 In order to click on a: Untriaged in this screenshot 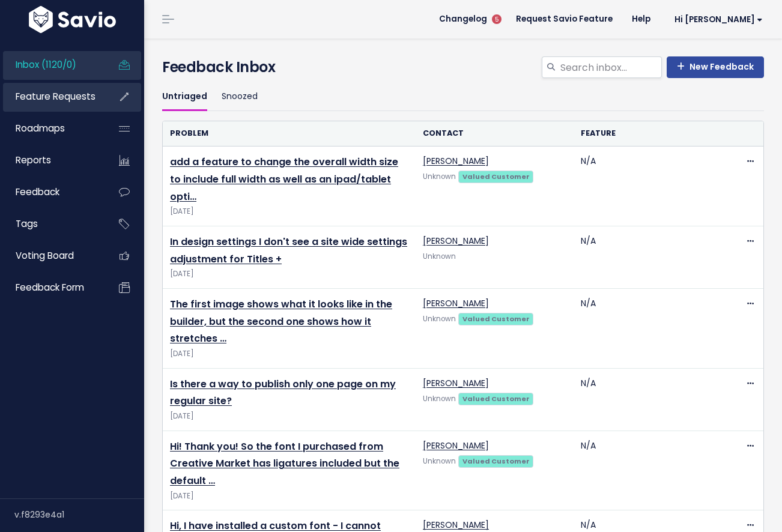, I will do `click(184, 96)`.